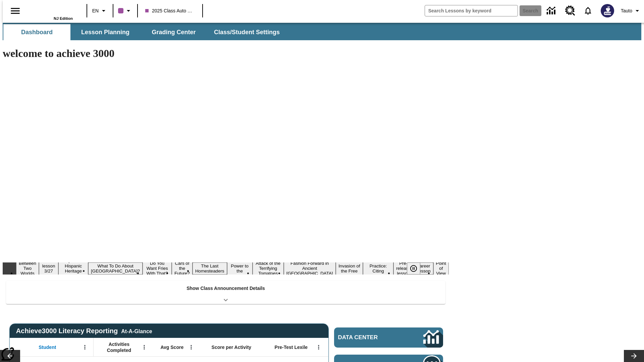  What do you see at coordinates (231, 347) in the screenshot?
I see `span: Score per Activity` at bounding box center [231, 347].